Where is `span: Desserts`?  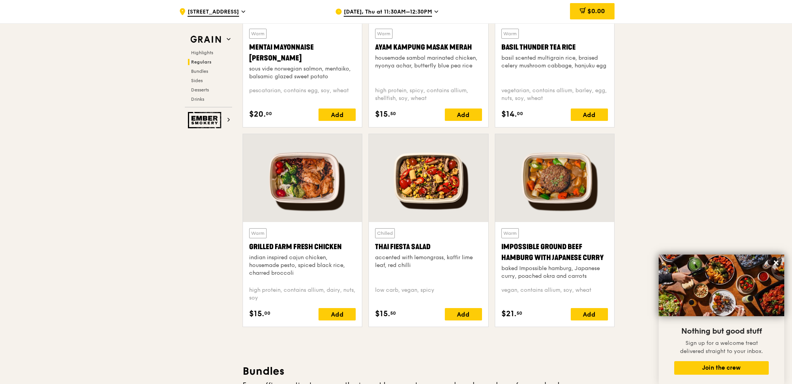 span: Desserts is located at coordinates (200, 90).